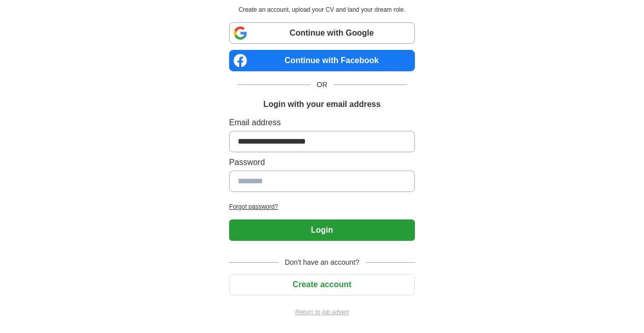  Describe the element at coordinates (322, 10) in the screenshot. I see `p: Create an account, upload your CV and land your dream role.` at that location.